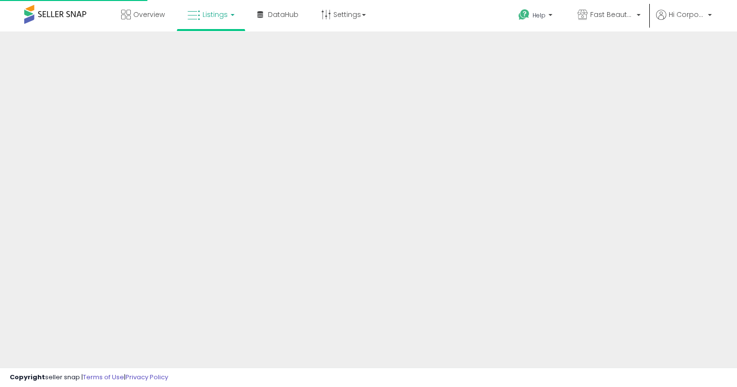  I want to click on div: seller snap | |, so click(89, 377).